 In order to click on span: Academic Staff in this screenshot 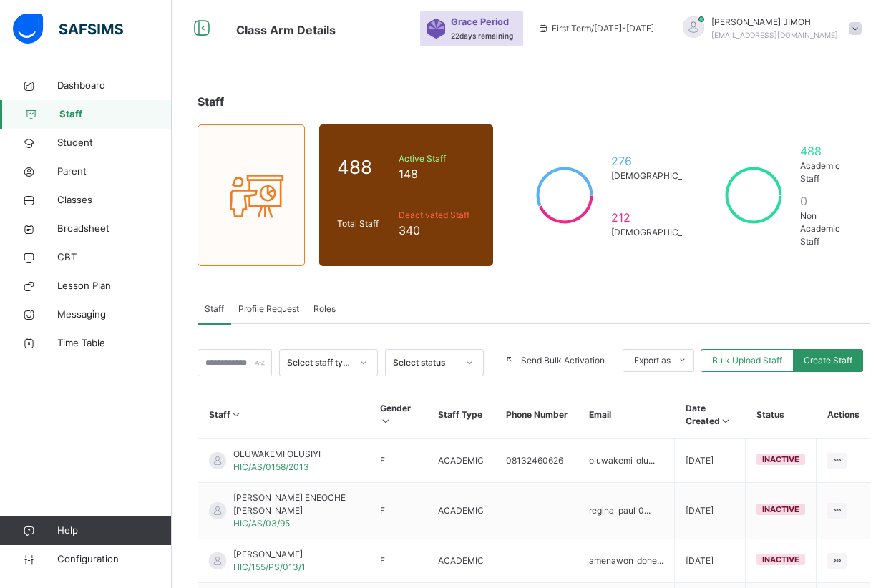, I will do `click(826, 172)`.